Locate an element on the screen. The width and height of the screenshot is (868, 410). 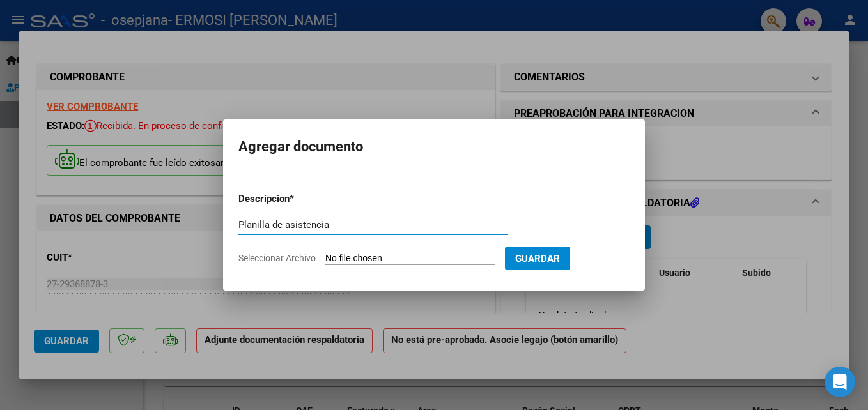
span: Guardar is located at coordinates (538, 259).